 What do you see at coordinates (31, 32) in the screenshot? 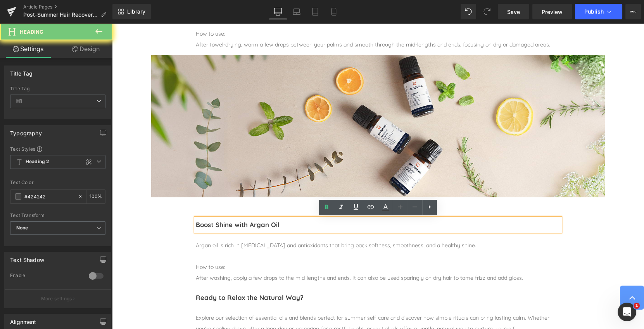
I see `span: Heading` at bounding box center [31, 32].